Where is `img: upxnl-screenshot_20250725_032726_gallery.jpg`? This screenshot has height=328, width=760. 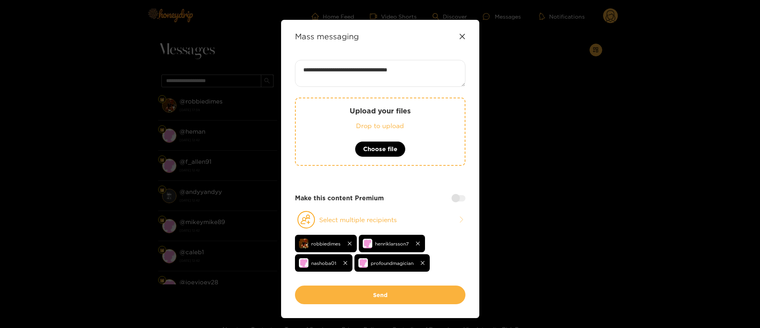 img: upxnl-screenshot_20250725_032726_gallery.jpg is located at coordinates (304, 243).